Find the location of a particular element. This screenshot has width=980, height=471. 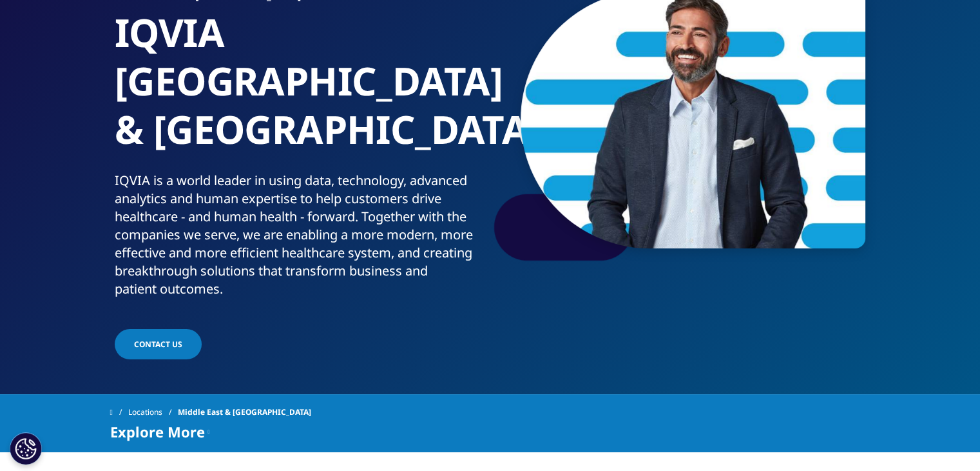

a: Locations is located at coordinates (153, 412).